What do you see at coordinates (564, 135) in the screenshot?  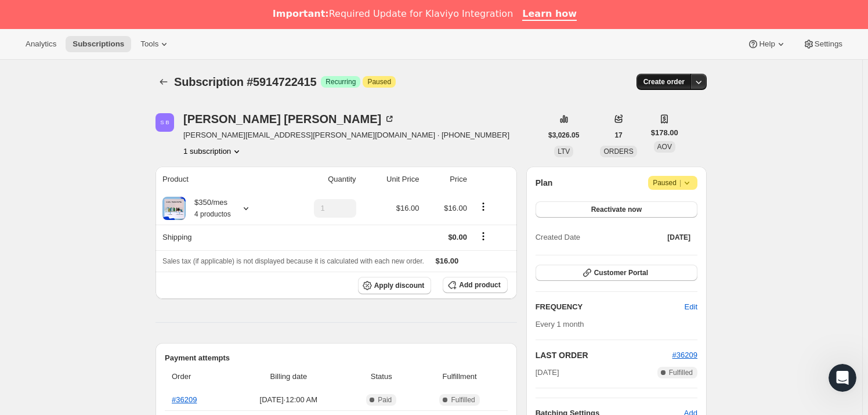 I see `button: $3,026.05` at bounding box center [564, 135].